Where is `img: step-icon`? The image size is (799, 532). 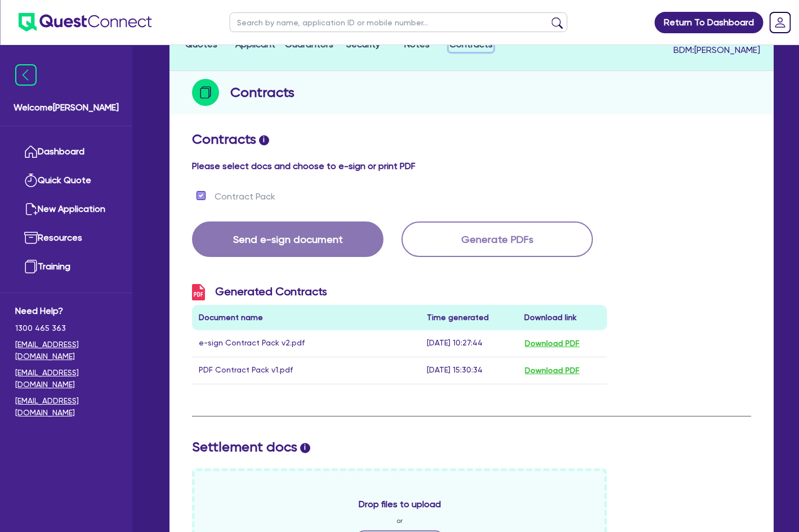
img: step-icon is located at coordinates (205, 93).